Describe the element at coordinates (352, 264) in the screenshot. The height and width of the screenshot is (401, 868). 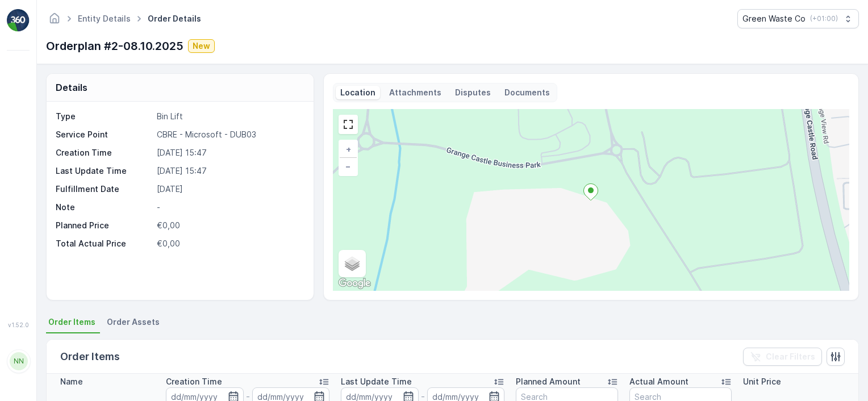
I see `a: Layers` at that location.